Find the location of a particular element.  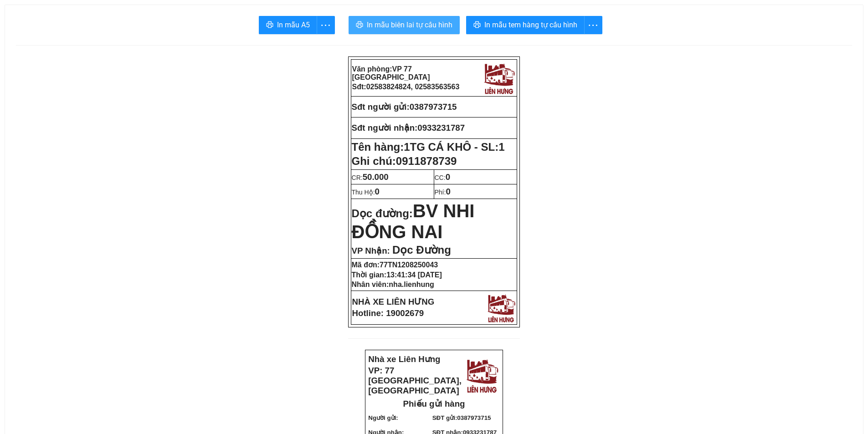

button: printerIn mẫu A5 is located at coordinates (288, 25).